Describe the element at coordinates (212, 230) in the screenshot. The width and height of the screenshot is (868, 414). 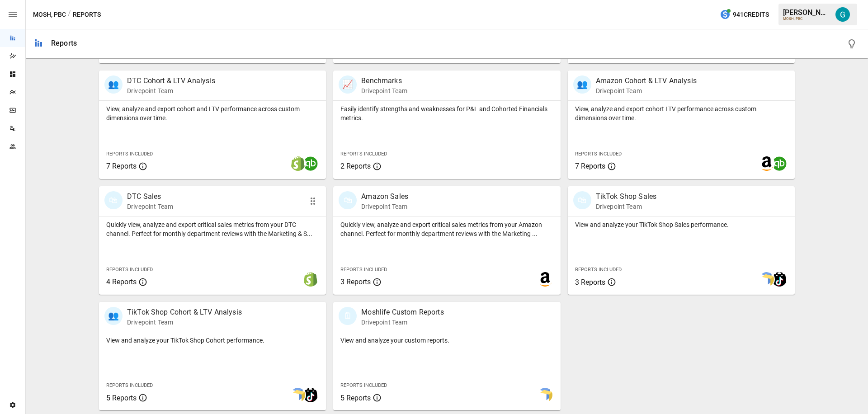
I see `p: Quickly view, analyze and export critical sales metrics from your DTC channel. Perfect for monthl...` at that location.